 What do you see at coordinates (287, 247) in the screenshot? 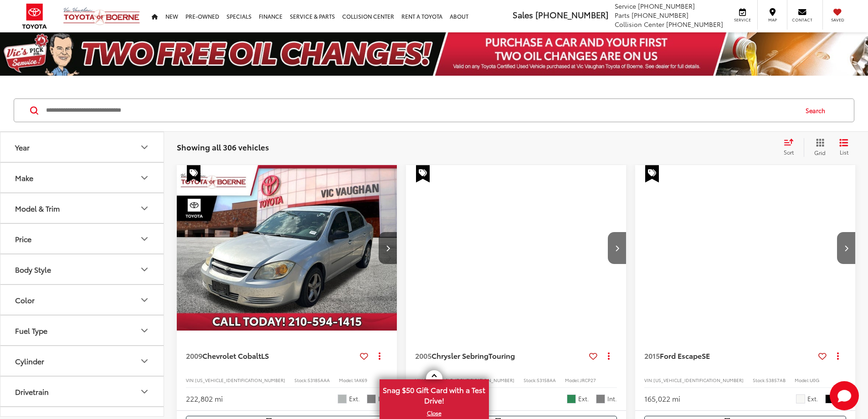
I see `a: 2009 Chevrolet Cobalt LS2009 Chevrolet Cobalt LS2009 Chevrolet Cobalt LS2009 Chevrolet Cobalt LS` at bounding box center [287, 247].